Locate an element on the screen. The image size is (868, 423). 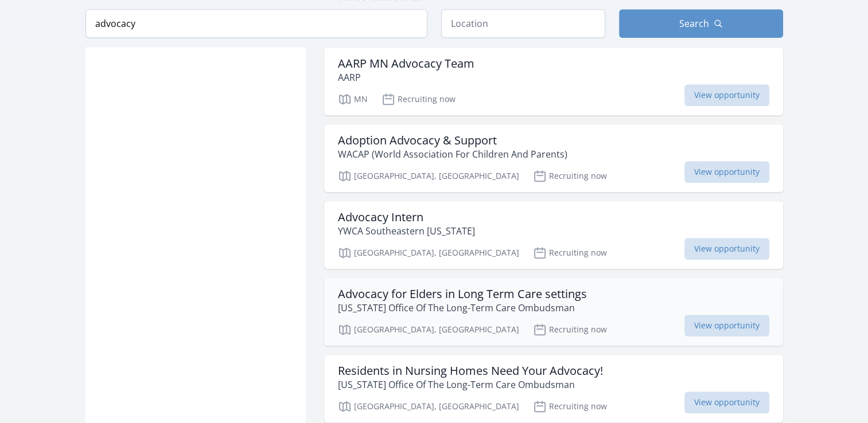
h3: Advocacy Intern is located at coordinates (406, 217).